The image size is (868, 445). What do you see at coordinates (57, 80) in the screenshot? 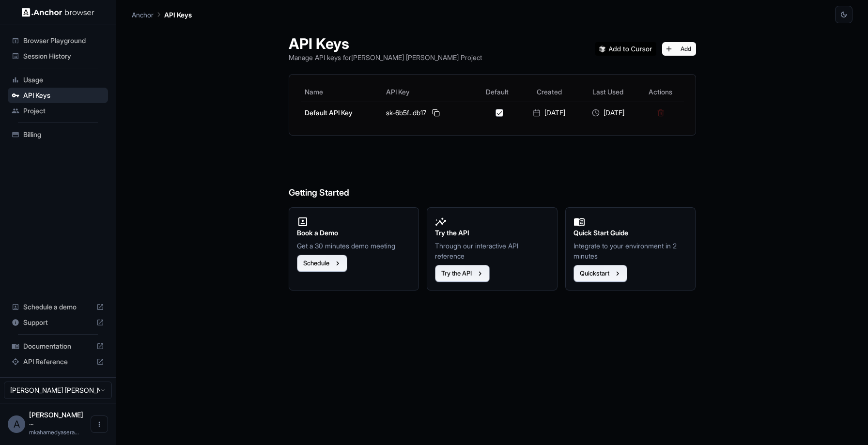
I see `div: Usage` at bounding box center [57, 80].